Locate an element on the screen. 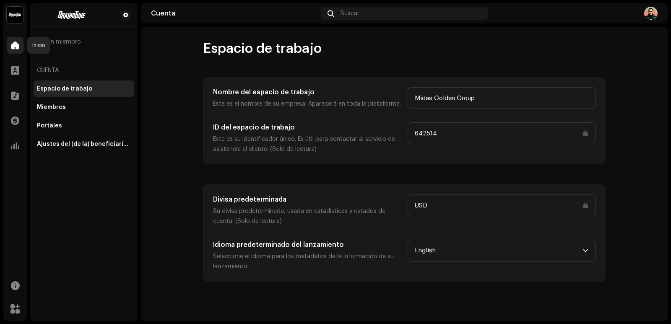 This screenshot has height=324, width=671. re-m-nav-item: Portales is located at coordinates (84, 126).